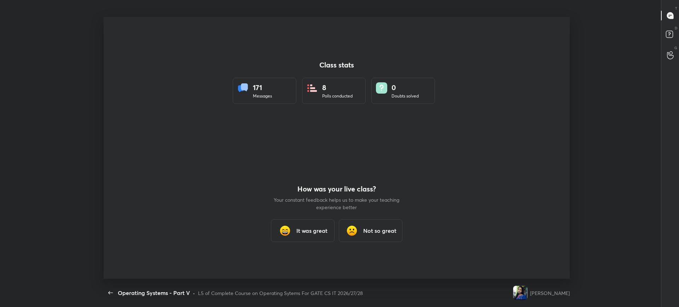  What do you see at coordinates (405, 88) in the screenshot?
I see `div: 0` at bounding box center [405, 88].